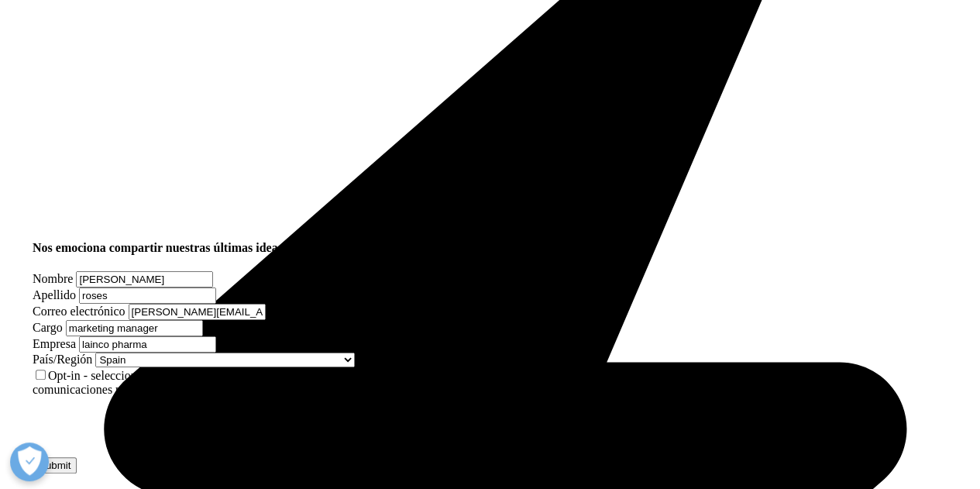  Describe the element at coordinates (30, 462) in the screenshot. I see `button: Abrir preferencias` at that location.